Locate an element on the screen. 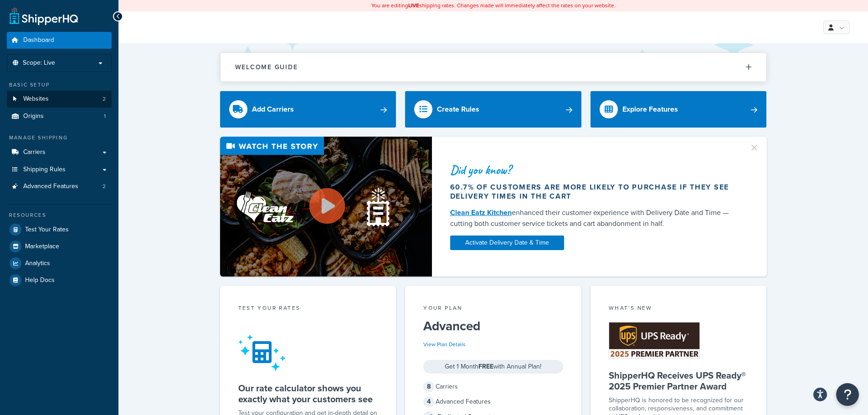  a: Websites2 is located at coordinates (59, 99).